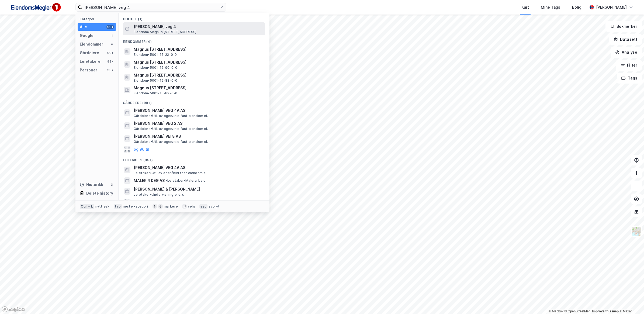 This screenshot has height=314, width=644. What do you see at coordinates (91, 185) in the screenshot?
I see `div: Historikk` at bounding box center [91, 185].